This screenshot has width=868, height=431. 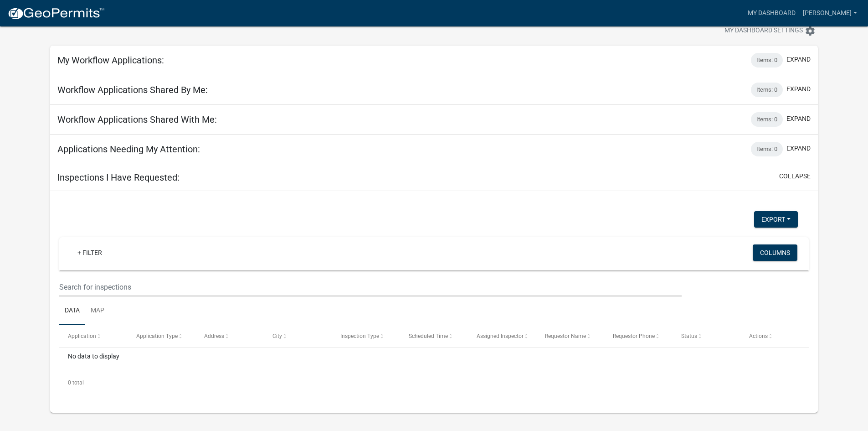 What do you see at coordinates (93, 336) in the screenshot?
I see `datatable-header-cell: Application` at bounding box center [93, 336].